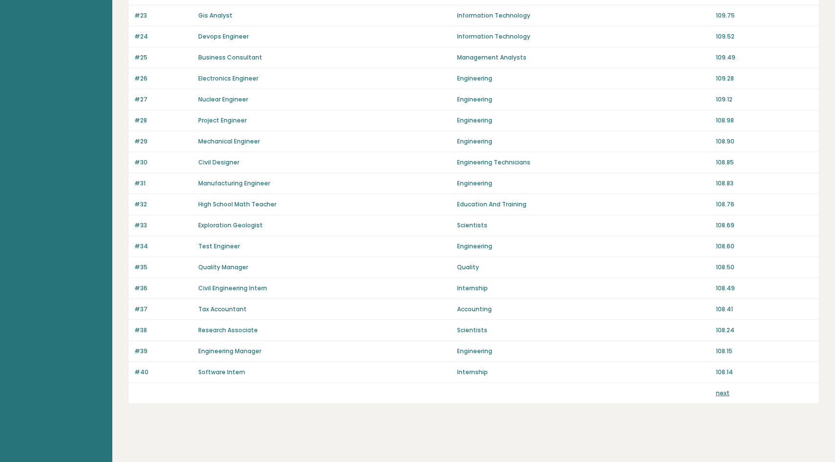 The height and width of the screenshot is (462, 835). Describe the element at coordinates (764, 351) in the screenshot. I see `p: 108.15` at that location.